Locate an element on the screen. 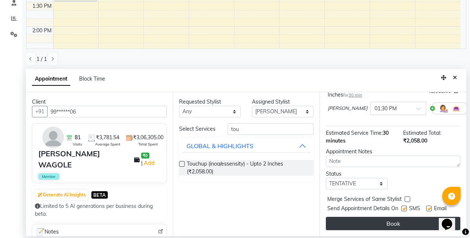 The height and width of the screenshot is (238, 470). span: Send Appointment Details On is located at coordinates (362, 209).